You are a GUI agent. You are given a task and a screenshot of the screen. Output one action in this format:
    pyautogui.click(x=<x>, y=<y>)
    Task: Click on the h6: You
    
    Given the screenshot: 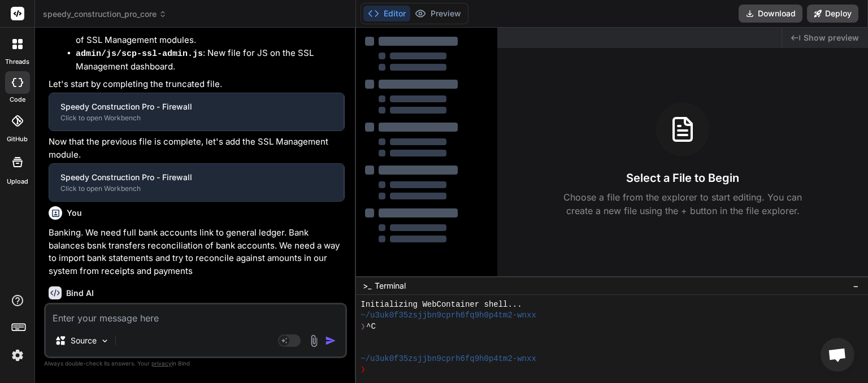 What is the action you would take?
    pyautogui.click(x=74, y=213)
    